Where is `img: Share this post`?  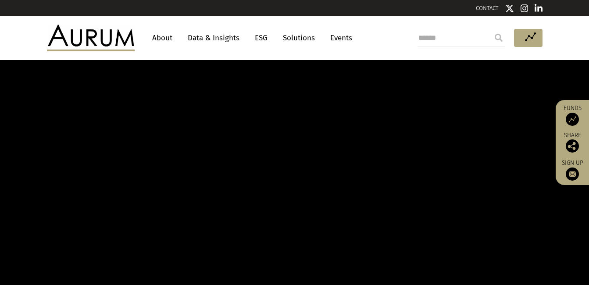 img: Share this post is located at coordinates (572, 146).